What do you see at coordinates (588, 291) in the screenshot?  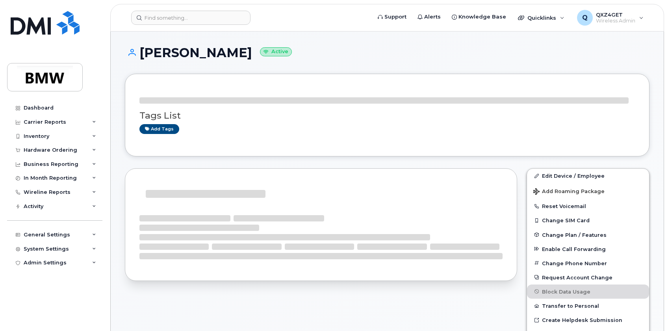 I see `button: Block Data Usage` at bounding box center [588, 291].